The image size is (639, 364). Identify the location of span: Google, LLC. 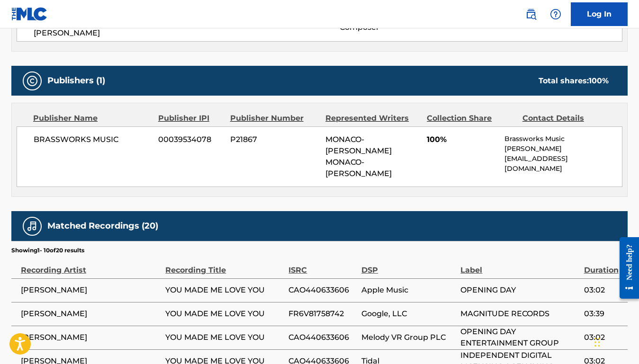
(408, 314).